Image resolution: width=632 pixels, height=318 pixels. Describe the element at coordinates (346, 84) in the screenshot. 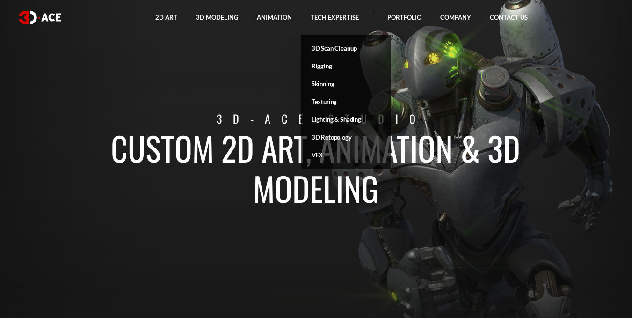

I see `a: Skinning` at that location.